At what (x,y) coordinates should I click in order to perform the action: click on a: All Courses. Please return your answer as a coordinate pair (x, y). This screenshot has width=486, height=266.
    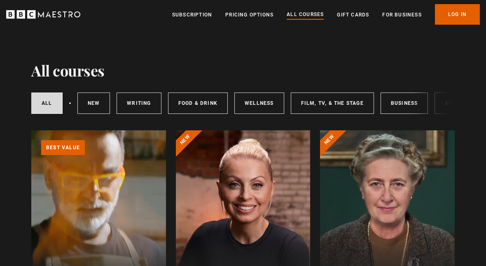
    Looking at the image, I should click on (305, 15).